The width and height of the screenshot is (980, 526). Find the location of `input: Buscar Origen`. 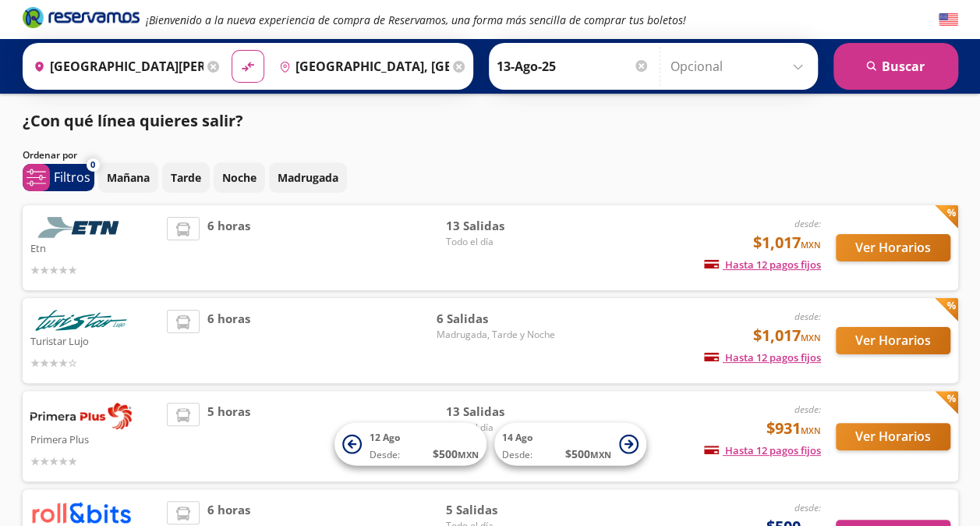

input: Buscar Origen is located at coordinates (116, 66).